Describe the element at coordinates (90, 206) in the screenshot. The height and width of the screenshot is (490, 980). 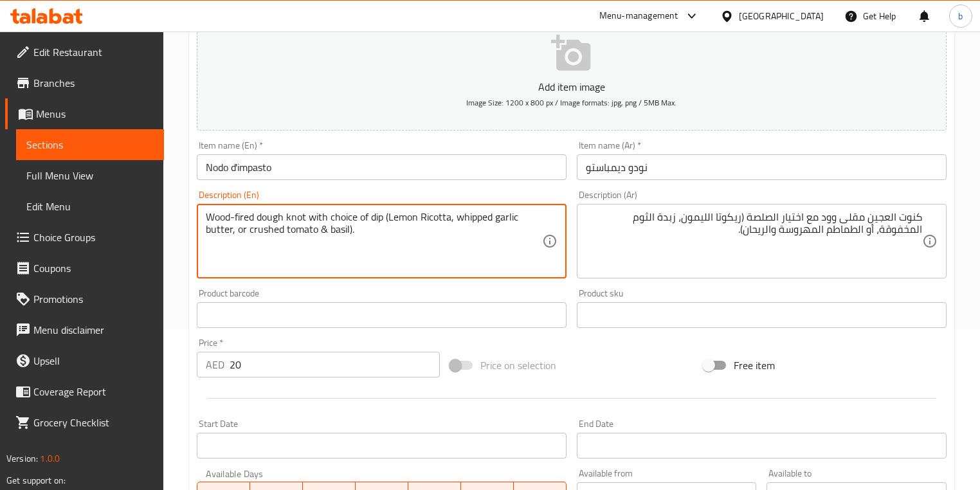
I see `span: Edit Menu` at that location.